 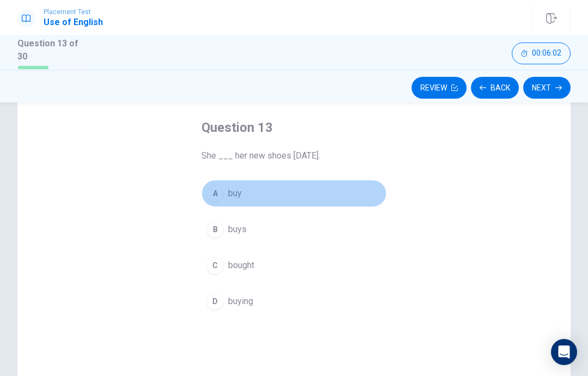 I want to click on button: 00:06:02, so click(x=541, y=53).